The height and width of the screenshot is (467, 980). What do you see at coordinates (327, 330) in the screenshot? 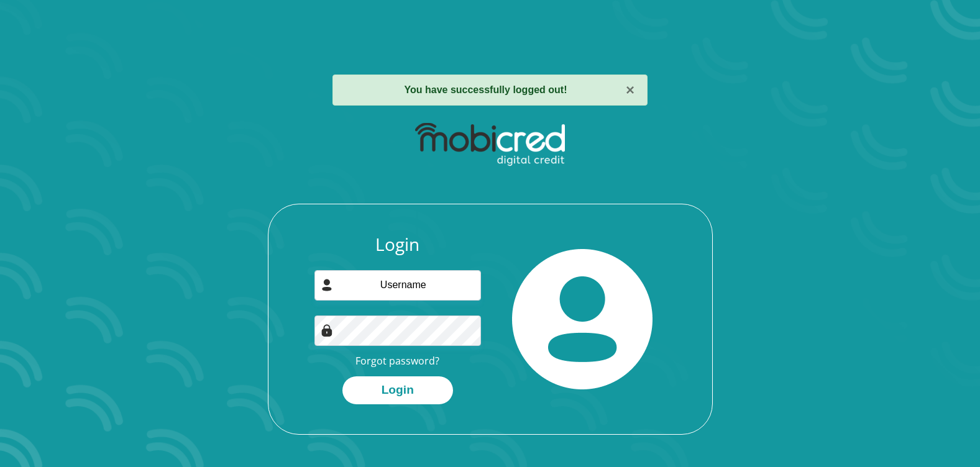
I see `img: Image` at bounding box center [327, 330].